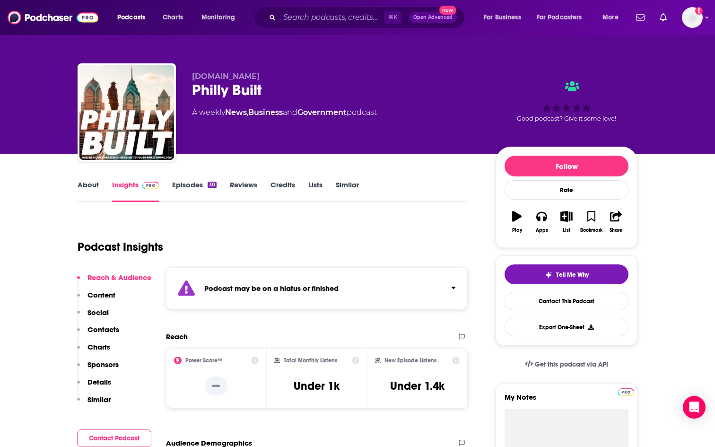 The width and height of the screenshot is (715, 447). What do you see at coordinates (218, 18) in the screenshot?
I see `span: Monitoring` at bounding box center [218, 18].